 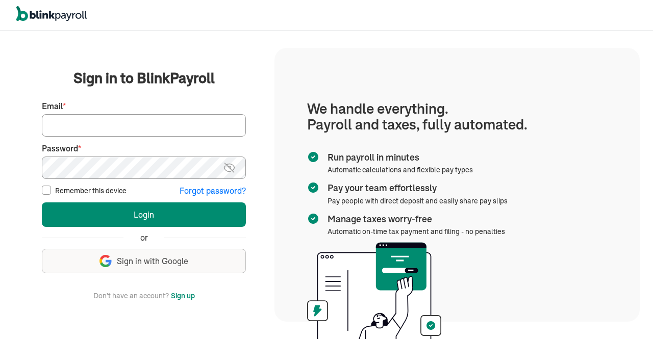 What do you see at coordinates (144, 148) in the screenshot?
I see `label: Password` at bounding box center [144, 148].